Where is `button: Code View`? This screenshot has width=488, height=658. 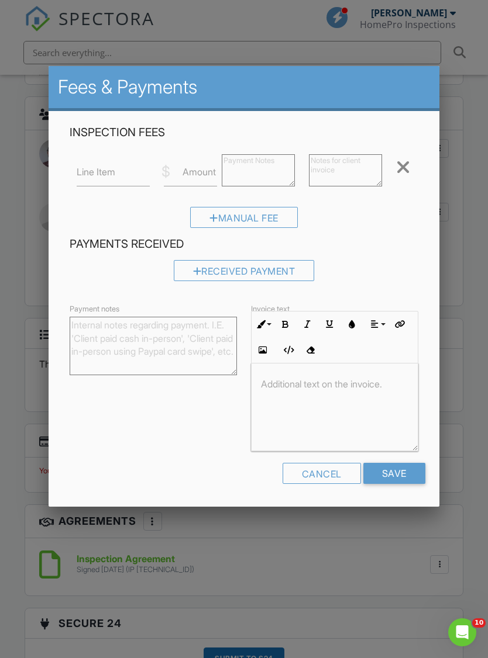
button: Code View is located at coordinates (288, 350).